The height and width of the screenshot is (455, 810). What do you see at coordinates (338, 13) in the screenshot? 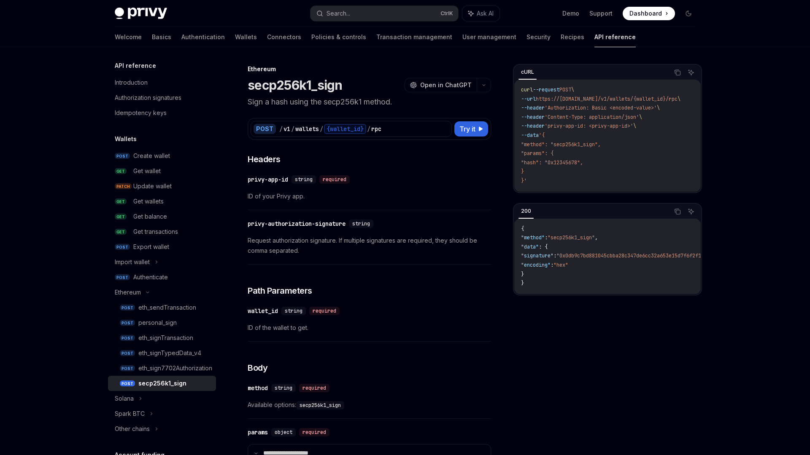
I see `div: Search...` at bounding box center [338, 13].